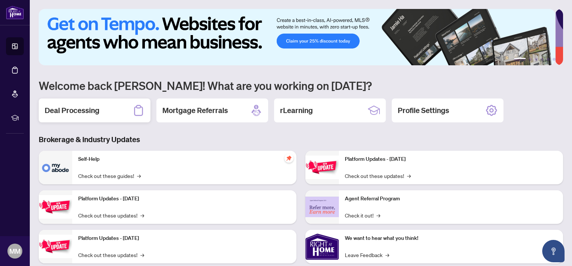  Describe the element at coordinates (520, 59) in the screenshot. I see `button: 1` at that location.